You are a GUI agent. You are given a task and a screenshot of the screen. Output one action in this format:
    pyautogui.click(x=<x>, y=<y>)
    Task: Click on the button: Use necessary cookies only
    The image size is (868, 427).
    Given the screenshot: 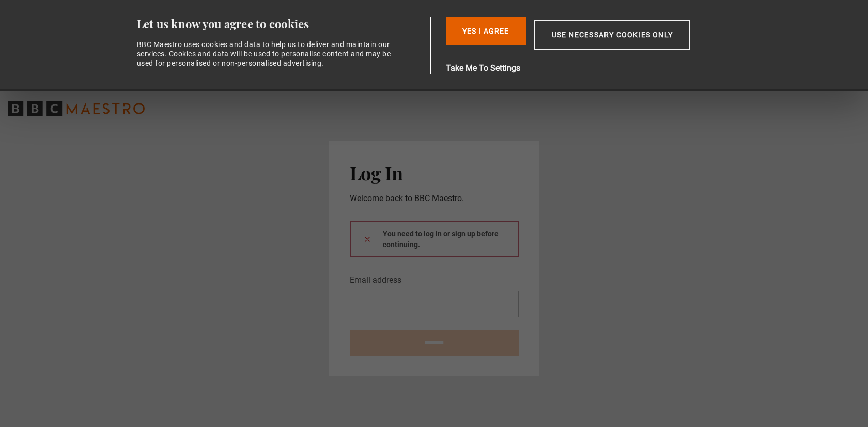 What is the action you would take?
    pyautogui.click(x=612, y=35)
    